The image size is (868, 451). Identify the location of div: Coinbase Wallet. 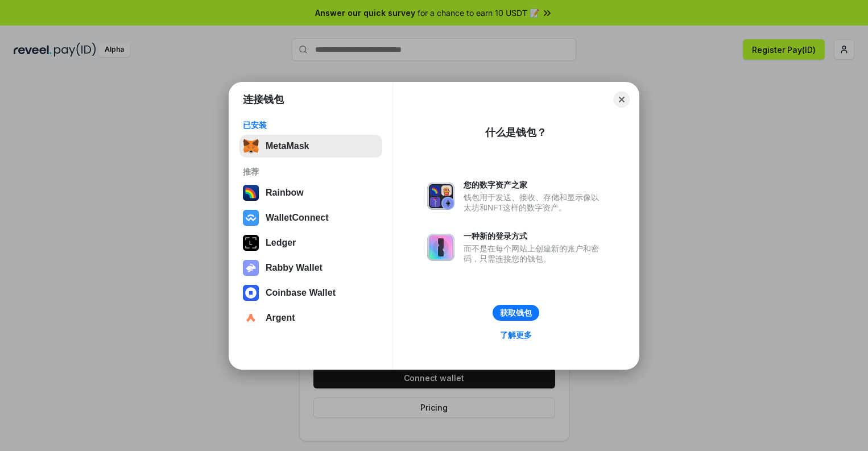
(300, 293).